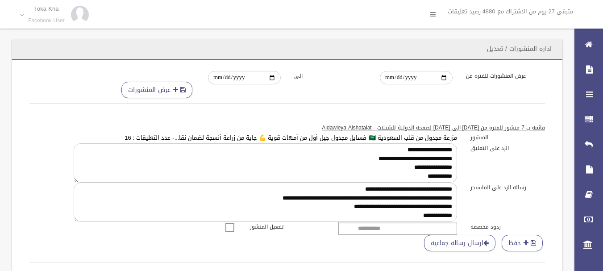 The width and height of the screenshot is (603, 271). I want to click on a: ارسال رساله جماعيه, so click(460, 243).